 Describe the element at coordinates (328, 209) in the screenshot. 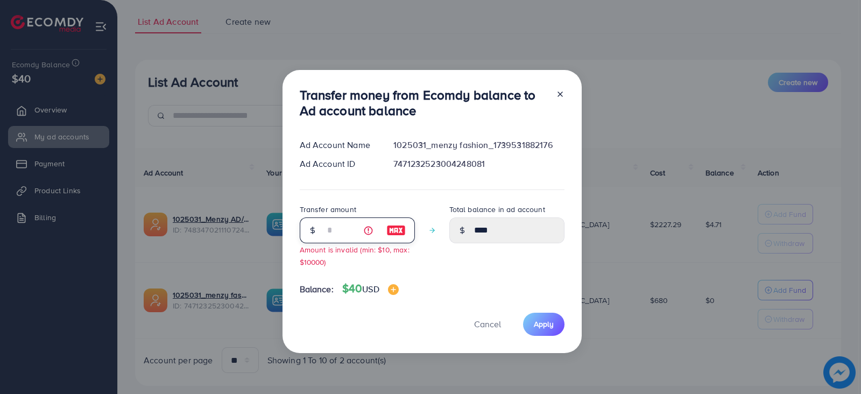

I see `label: Transfer amount` at that location.